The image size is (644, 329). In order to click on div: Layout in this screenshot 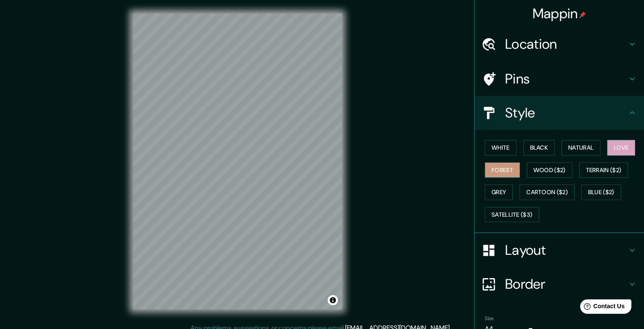, I will do `click(559, 250)`.